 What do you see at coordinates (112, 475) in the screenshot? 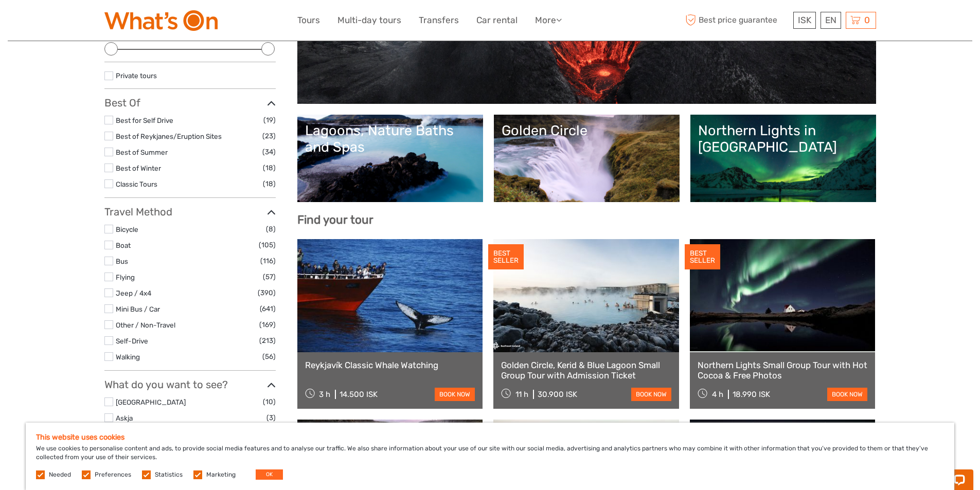
I see `label: Preferences` at bounding box center [112, 475].